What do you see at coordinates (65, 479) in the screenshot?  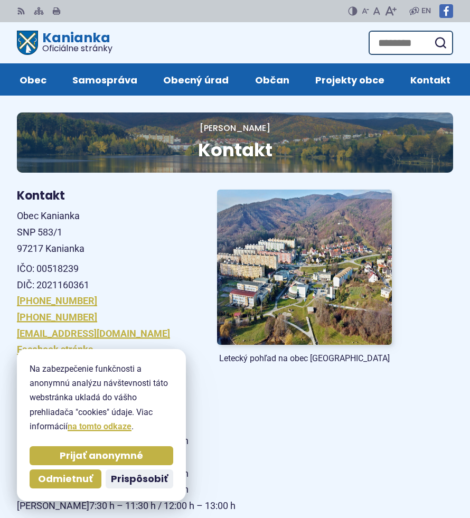 I see `span: Odmietnuť` at bounding box center [65, 479].